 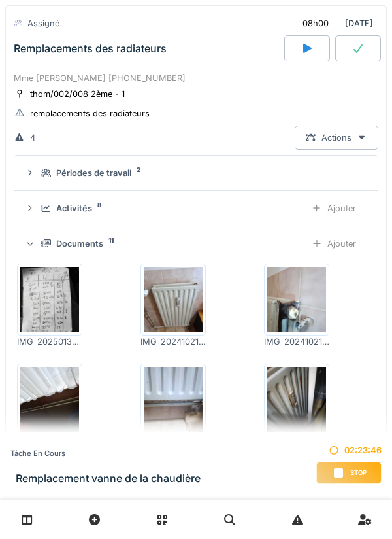 I want to click on div: 4, so click(x=33, y=138).